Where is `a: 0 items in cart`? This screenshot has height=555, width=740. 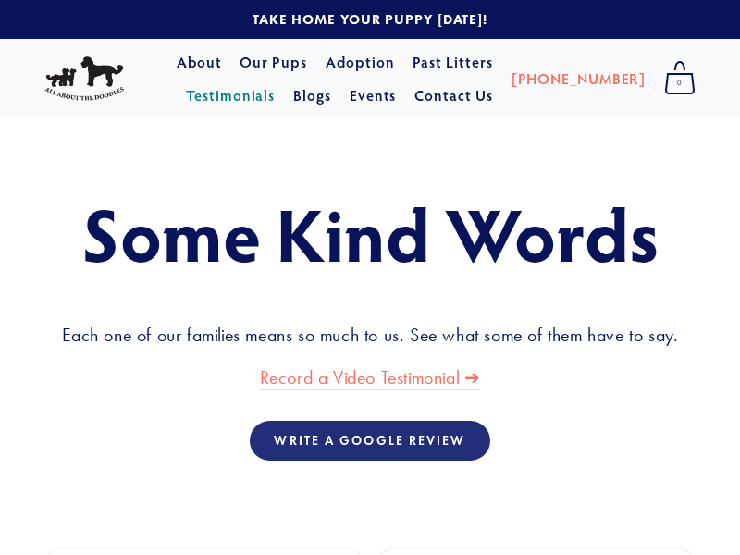
a: 0 items in cart is located at coordinates (679, 79).